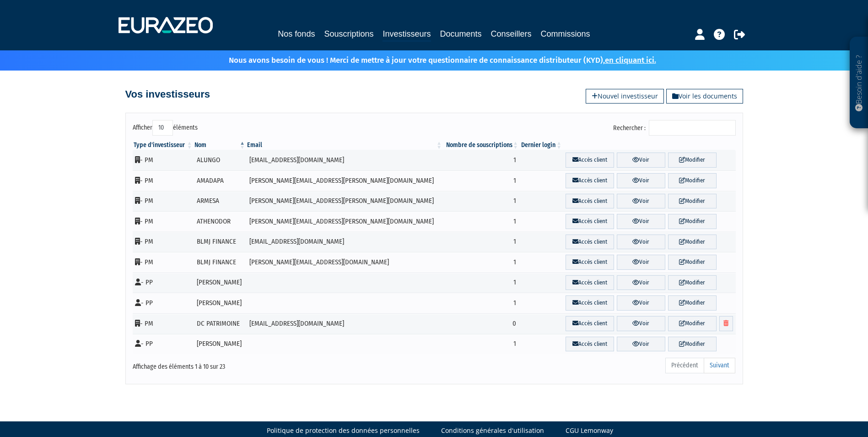  What do you see at coordinates (589, 431) in the screenshot?
I see `a: CGU Lemonway` at bounding box center [589, 431].